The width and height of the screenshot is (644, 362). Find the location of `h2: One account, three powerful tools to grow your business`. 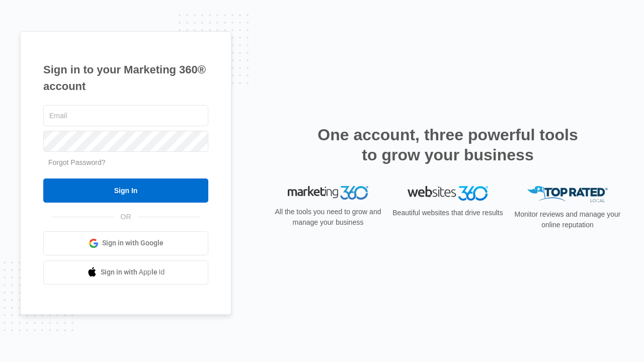

h2: One account, three powerful tools to grow your business is located at coordinates (447, 144).